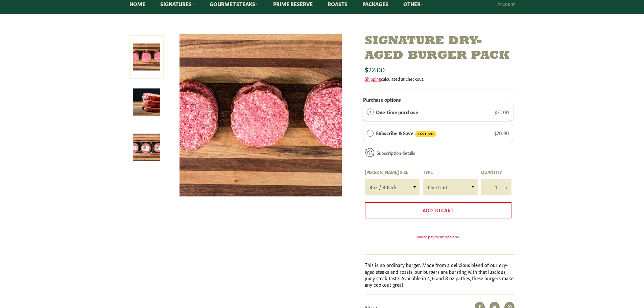 The height and width of the screenshot is (308, 644). What do you see at coordinates (507, 187) in the screenshot?
I see `button: Increase item quantity by one` at bounding box center [507, 187].